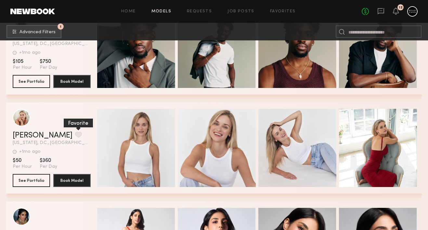 Image resolution: width=428 pixels, height=230 pixels. What do you see at coordinates (22, 160) in the screenshot?
I see `span: $50` at bounding box center [22, 160].